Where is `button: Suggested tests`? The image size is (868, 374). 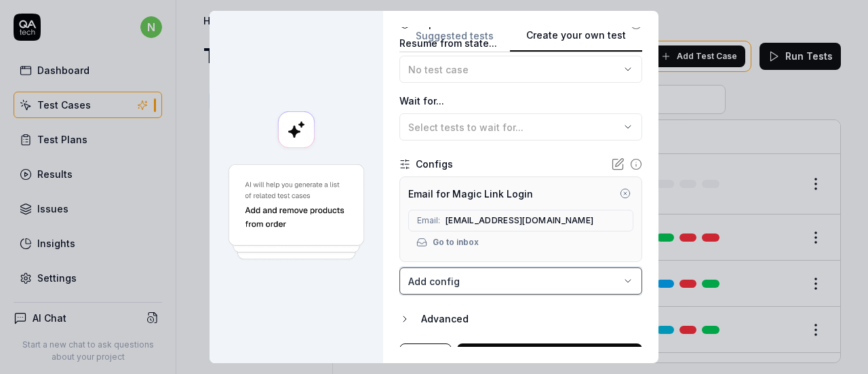 button: Suggested tests is located at coordinates (454, 40).